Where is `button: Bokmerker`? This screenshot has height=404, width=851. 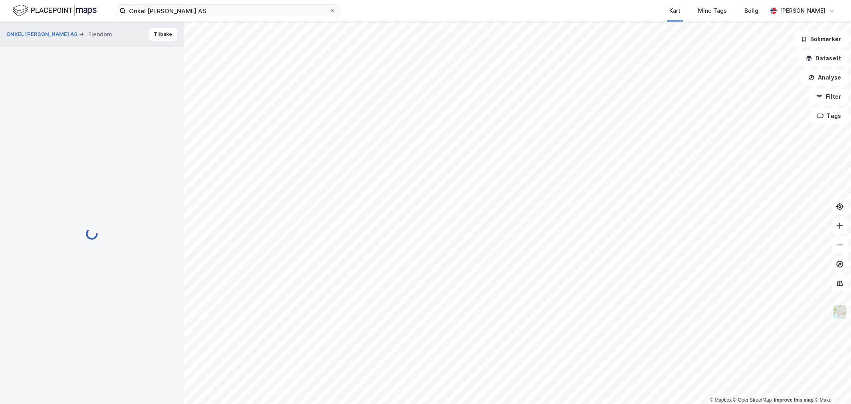
button: Bokmerker is located at coordinates (820, 39).